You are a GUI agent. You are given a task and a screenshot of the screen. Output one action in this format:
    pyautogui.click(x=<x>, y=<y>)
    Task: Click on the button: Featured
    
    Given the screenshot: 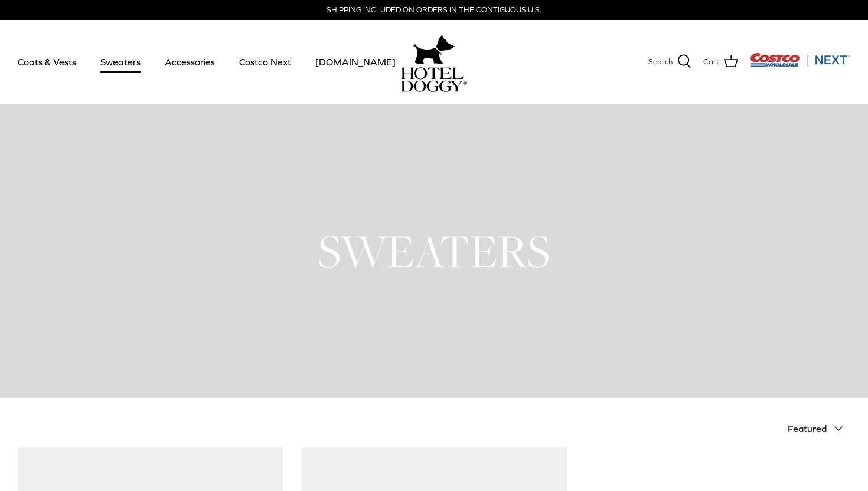 What is the action you would take?
    pyautogui.click(x=818, y=429)
    